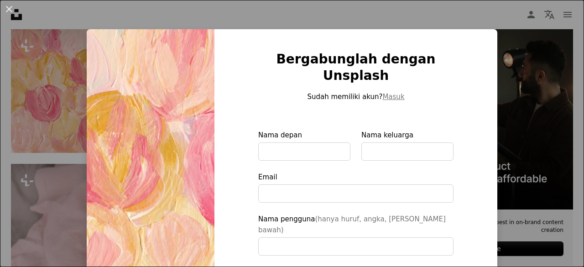 The image size is (584, 267). What do you see at coordinates (394, 97) in the screenshot?
I see `button: Masuk` at bounding box center [394, 97].